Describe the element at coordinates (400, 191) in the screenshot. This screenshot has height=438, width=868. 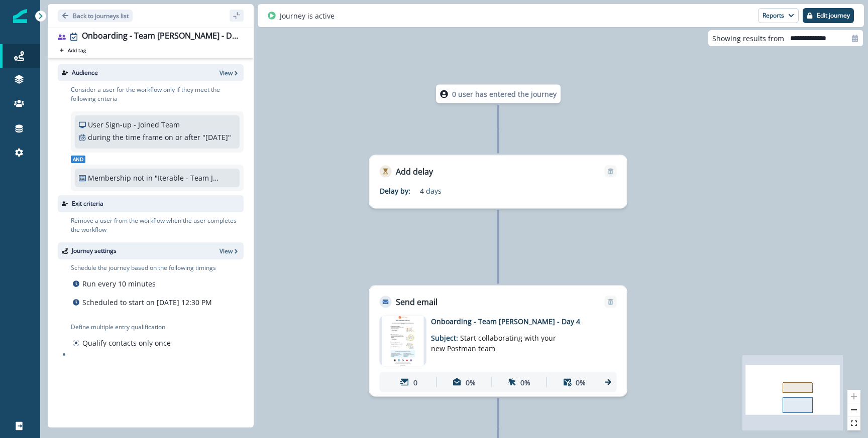
I see `p: Delay by:` at that location.